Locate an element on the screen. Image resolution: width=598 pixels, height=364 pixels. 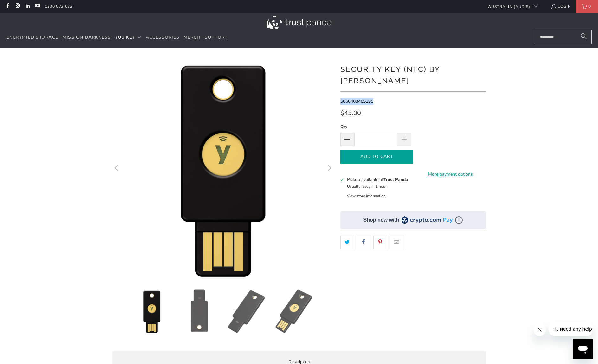
h3: Pickup available at is located at coordinates (377, 179).